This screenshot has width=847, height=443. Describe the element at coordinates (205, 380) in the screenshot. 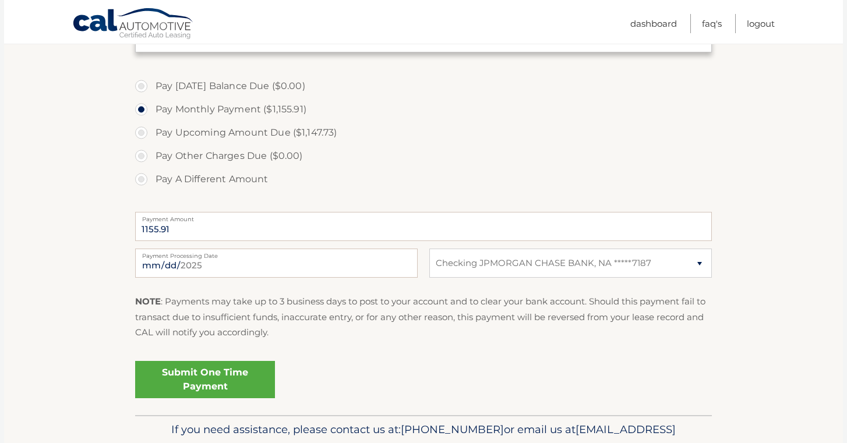

I see `a: Submit One Time Payment` at that location.